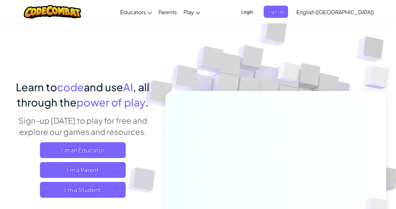 The image size is (396, 209). Describe the element at coordinates (103, 87) in the screenshot. I see `span: and use` at that location.